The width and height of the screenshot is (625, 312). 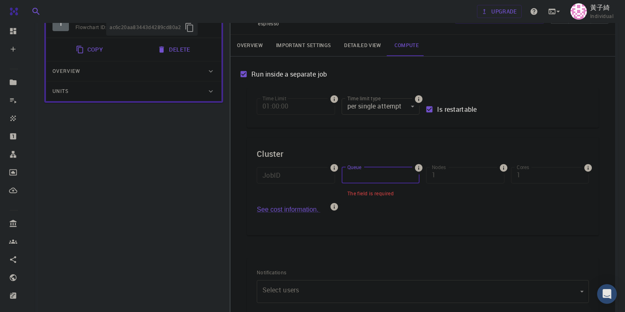 What do you see at coordinates (354, 167) in the screenshot?
I see `label: Queue` at bounding box center [354, 167].